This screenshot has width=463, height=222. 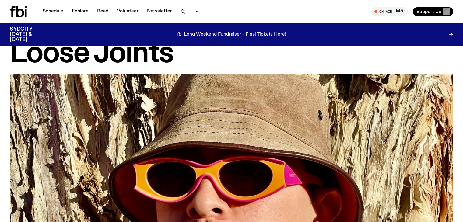 What do you see at coordinates (53, 12) in the screenshot?
I see `a: Schedule` at bounding box center [53, 12].